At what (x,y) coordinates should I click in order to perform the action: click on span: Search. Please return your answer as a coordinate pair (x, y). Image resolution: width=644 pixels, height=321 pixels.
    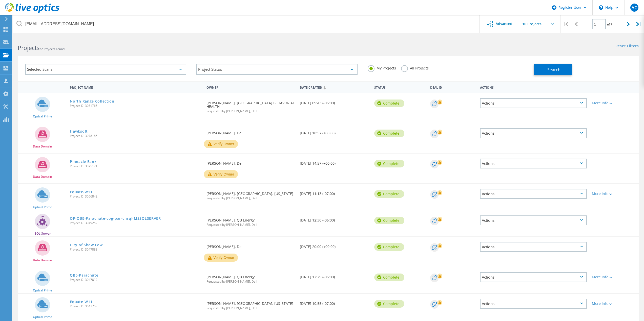
    Looking at the image, I should click on (554, 70).